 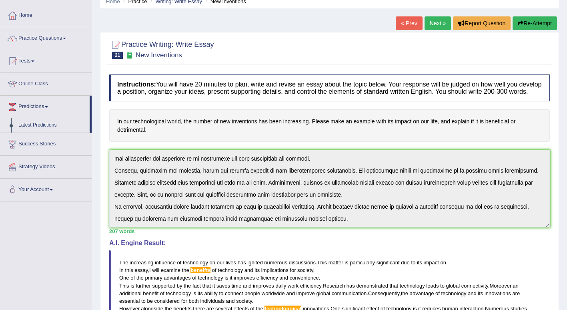 I want to click on span: leads, so click(x=432, y=285).